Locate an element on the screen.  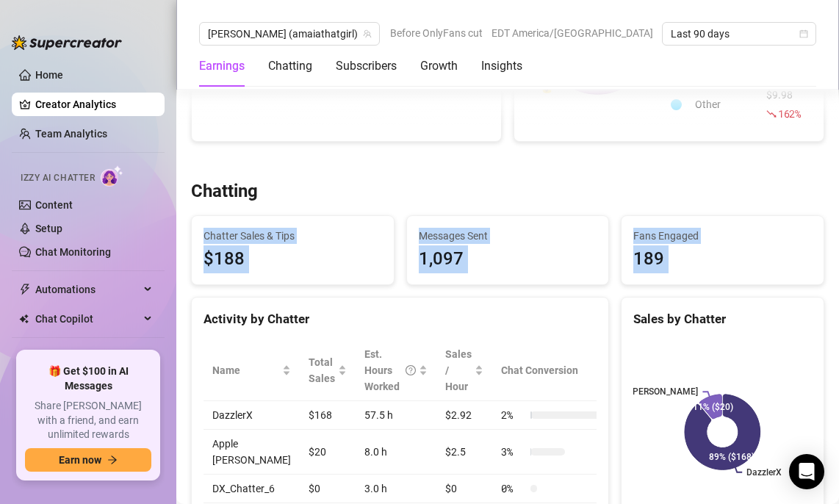
button: Earn nowarrow-right is located at coordinates (88, 459).